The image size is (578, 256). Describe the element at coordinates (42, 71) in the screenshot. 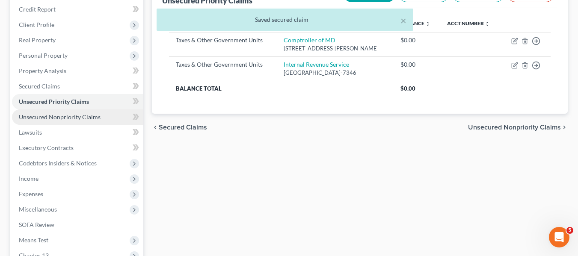

I see `span: Property Analysis` at that location.